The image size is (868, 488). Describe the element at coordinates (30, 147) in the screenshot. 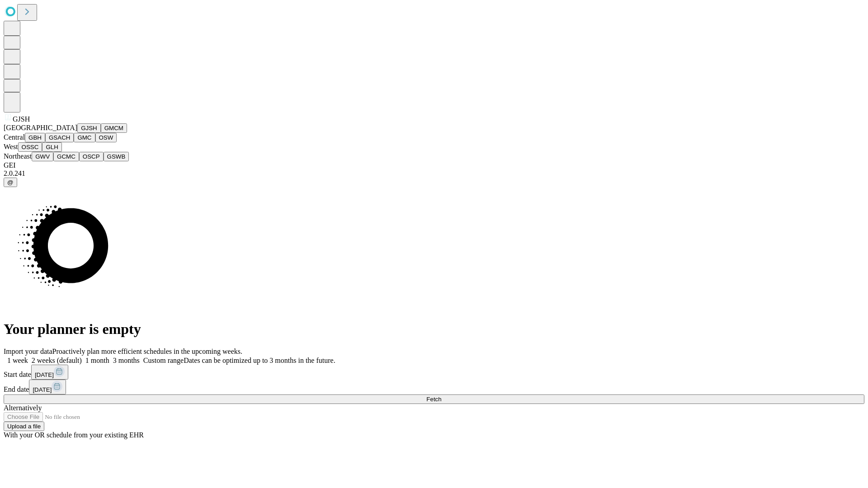

I see `button: OSSC` at that location.